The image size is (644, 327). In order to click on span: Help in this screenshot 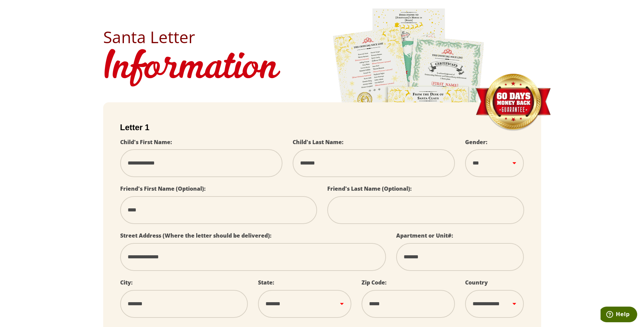, I will do `click(22, 8)`.